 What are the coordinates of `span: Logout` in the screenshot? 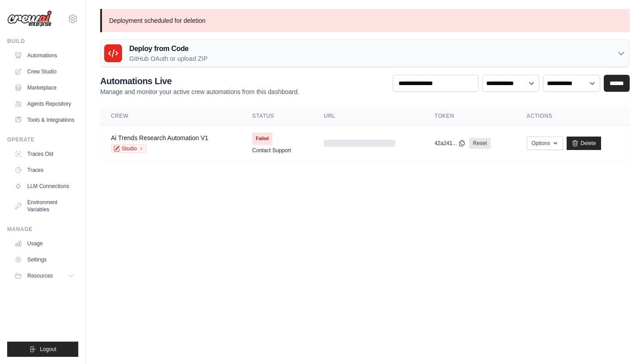 It's located at (48, 349).